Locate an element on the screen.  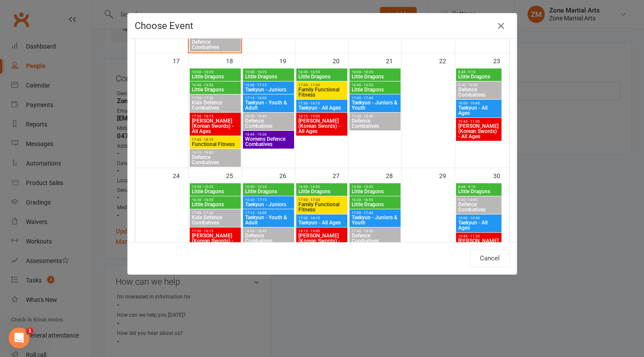
button: Cancel is located at coordinates (489, 258).